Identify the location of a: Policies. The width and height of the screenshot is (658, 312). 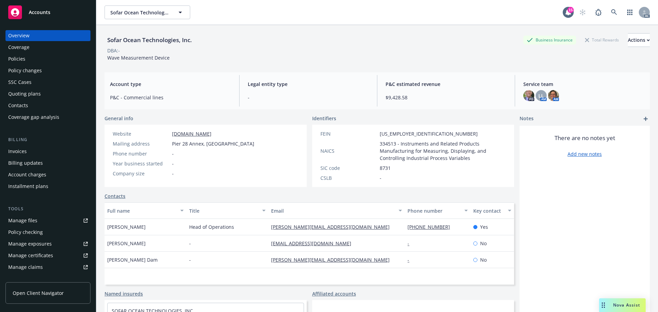
(48, 59).